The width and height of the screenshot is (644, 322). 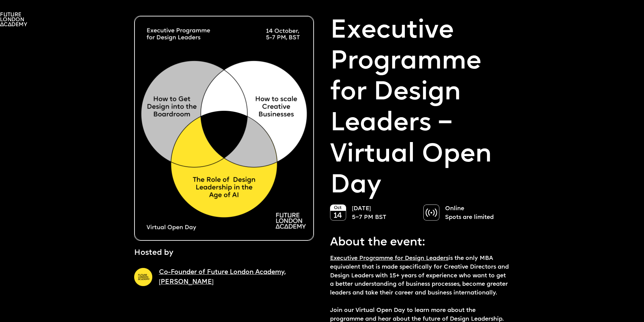 What do you see at coordinates (477, 213) in the screenshot?
I see `p: Online Spots are limited` at bounding box center [477, 213].